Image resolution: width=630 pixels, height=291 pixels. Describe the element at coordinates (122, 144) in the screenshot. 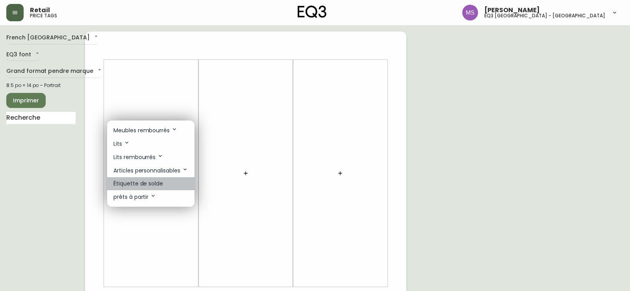

I see `p: Lits` at that location.